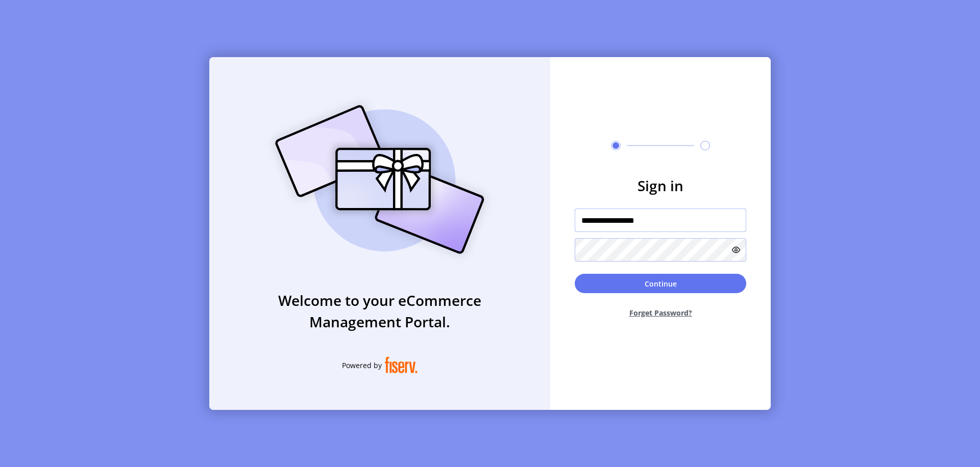 The width and height of the screenshot is (980, 467). I want to click on button: Forget Password?, so click(661, 312).